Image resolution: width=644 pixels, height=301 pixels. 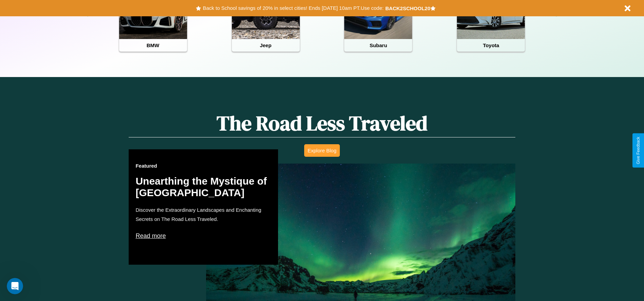 I want to click on h1: The Road Less Traveled, so click(x=322, y=123).